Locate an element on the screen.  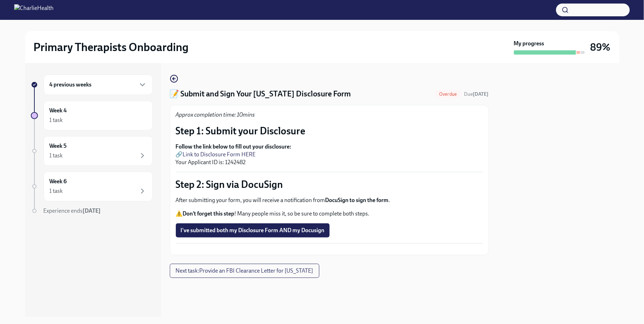
a: Week 61 task is located at coordinates (92, 186).